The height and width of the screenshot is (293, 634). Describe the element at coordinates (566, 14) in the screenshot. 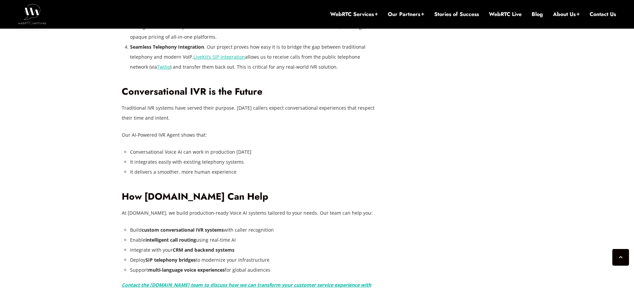

I see `a: About Us` at that location.